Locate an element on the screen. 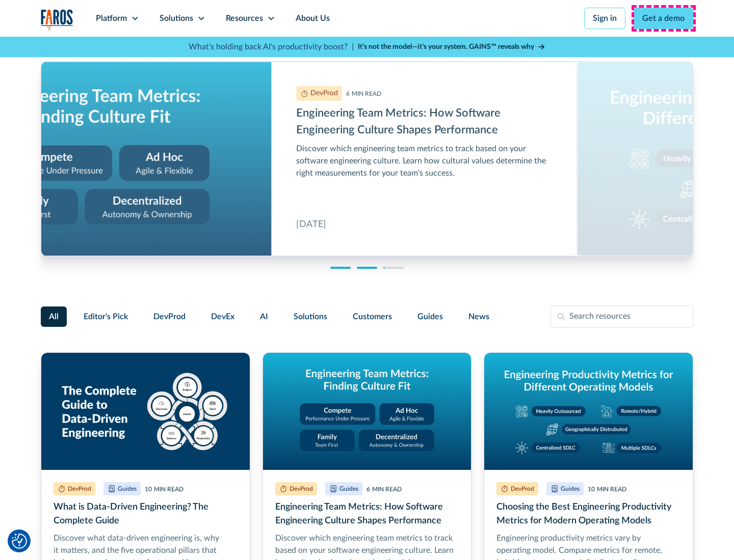 This screenshot has height=560, width=734. div: Resources is located at coordinates (244, 19).